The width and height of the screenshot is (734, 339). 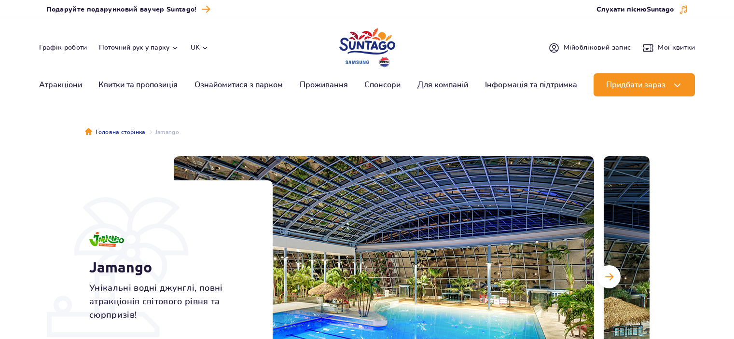 What do you see at coordinates (635, 10) in the screenshot?
I see `span: Слухати пісню` at bounding box center [635, 10].